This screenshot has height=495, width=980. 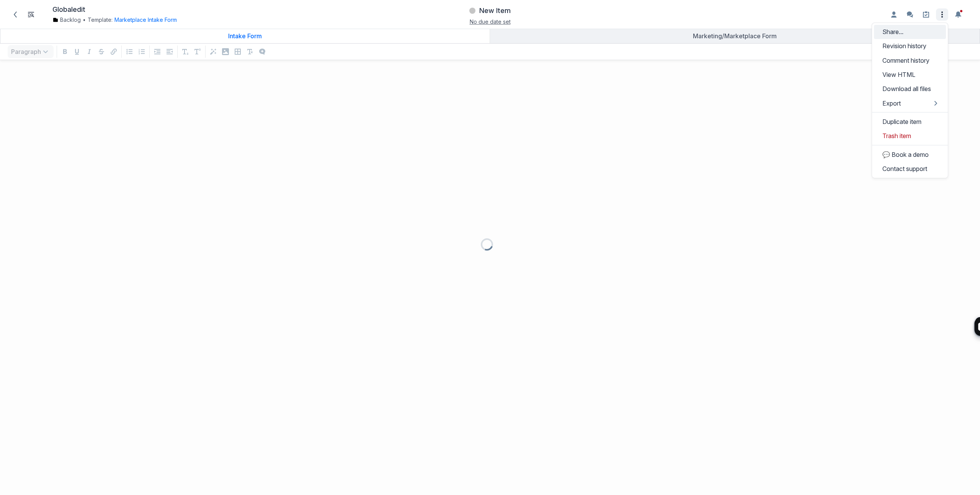 What do you see at coordinates (15, 15) in the screenshot?
I see `a: Back` at bounding box center [15, 15].